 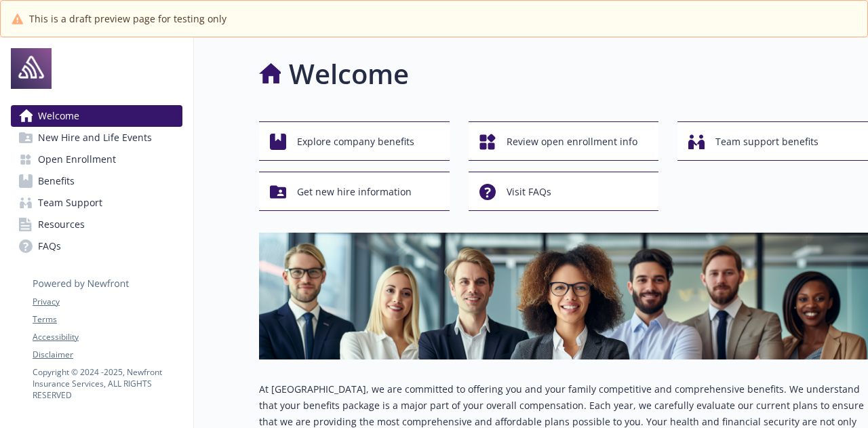 I want to click on a: FAQs, so click(x=96, y=246).